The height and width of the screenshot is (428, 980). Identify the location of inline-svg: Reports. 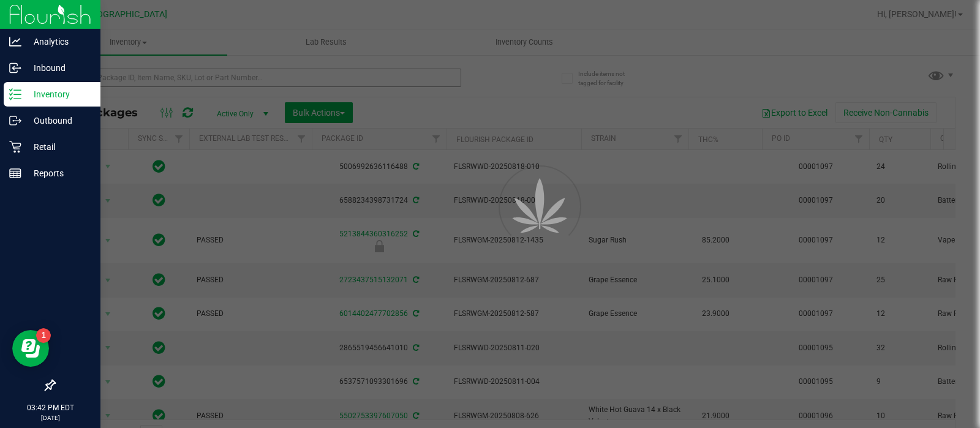
(15, 174).